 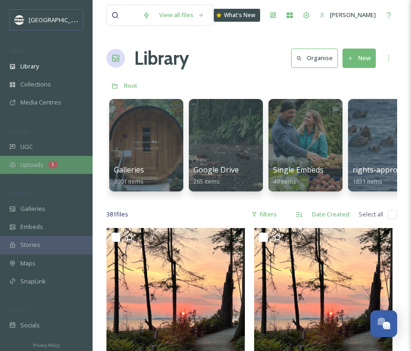 I want to click on span: 1831 items, so click(x=368, y=182).